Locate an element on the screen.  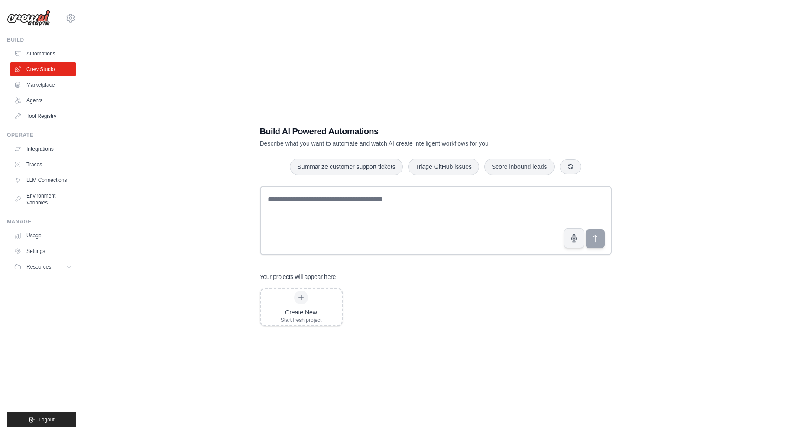
img: Logo is located at coordinates (29, 18).